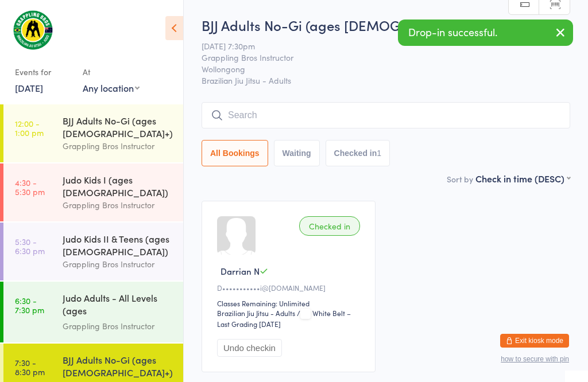 The width and height of the screenshot is (588, 382). Describe the element at coordinates (30, 246) in the screenshot. I see `time: 5:30 - 6:30 pm` at that location.